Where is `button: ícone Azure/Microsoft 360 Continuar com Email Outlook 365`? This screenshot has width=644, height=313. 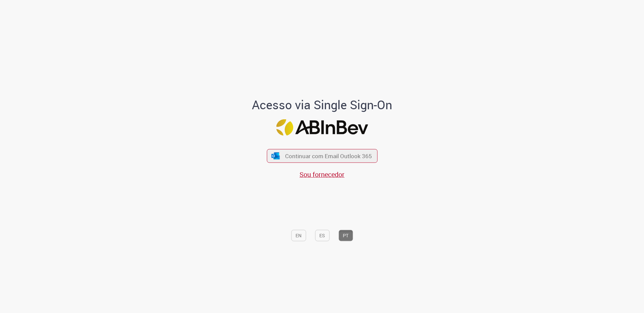 button: ícone Azure/Microsoft 360 Continuar com Email Outlook 365 is located at coordinates (322, 156).